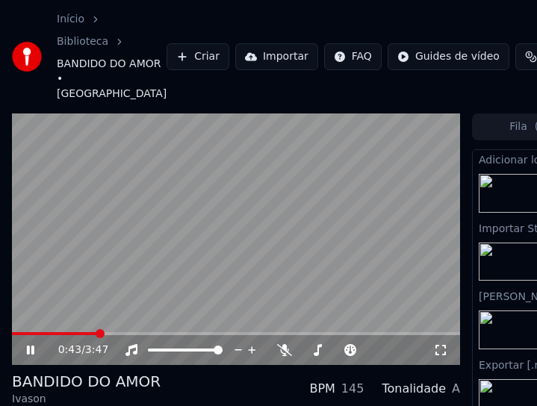  Describe the element at coordinates (69, 350) in the screenshot. I see `span: 0:43` at that location.